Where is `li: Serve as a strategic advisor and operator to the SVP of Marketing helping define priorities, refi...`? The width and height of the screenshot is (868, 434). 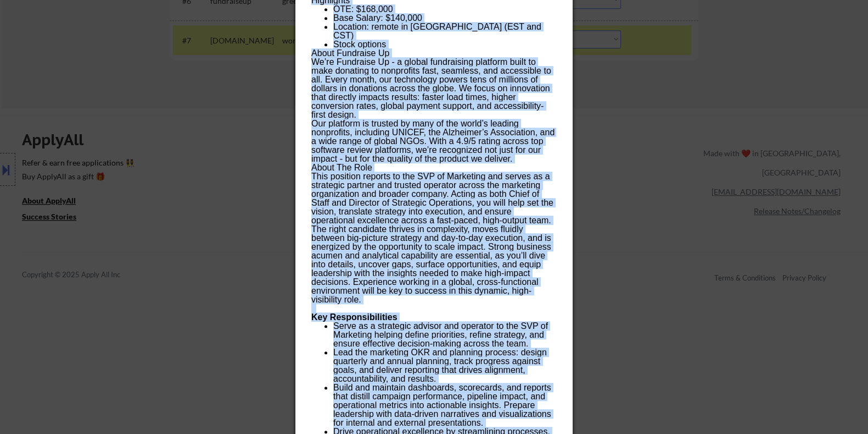
li: Serve as a strategic advisor and operator to the SVP of Marketing helping define priorities, refi... is located at coordinates (444, 335).